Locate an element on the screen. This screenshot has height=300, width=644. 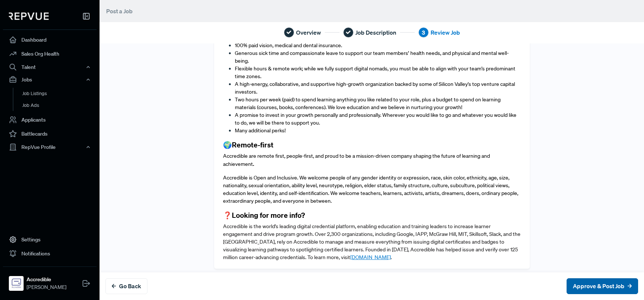
a: Notifications is located at coordinates (50, 253).